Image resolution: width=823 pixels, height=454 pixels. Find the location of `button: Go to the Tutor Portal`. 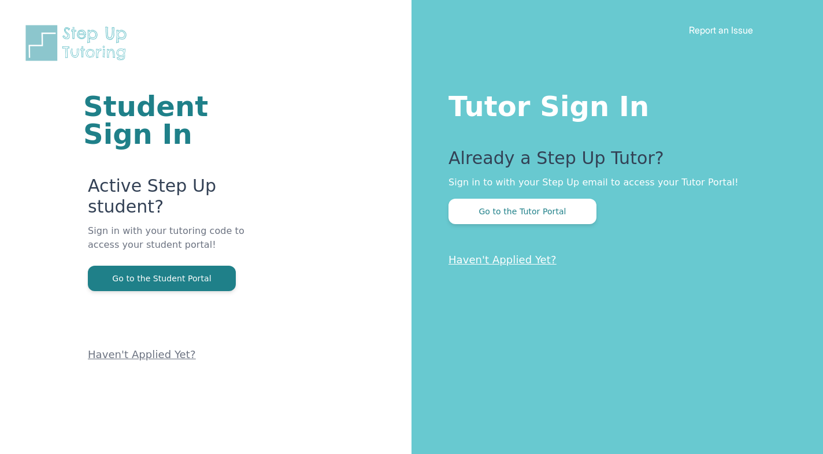

button: Go to the Tutor Portal is located at coordinates (522, 211).